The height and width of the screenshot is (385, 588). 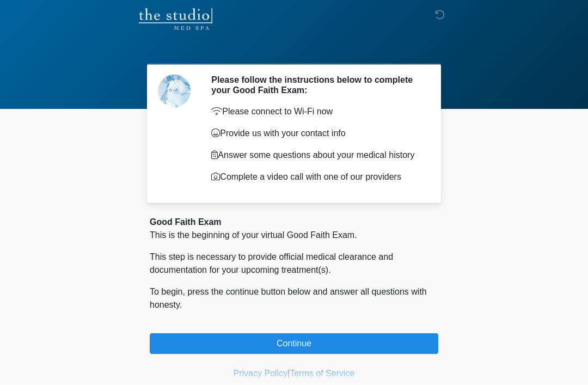 I want to click on img: The Studio Med Spa Logo, so click(x=175, y=19).